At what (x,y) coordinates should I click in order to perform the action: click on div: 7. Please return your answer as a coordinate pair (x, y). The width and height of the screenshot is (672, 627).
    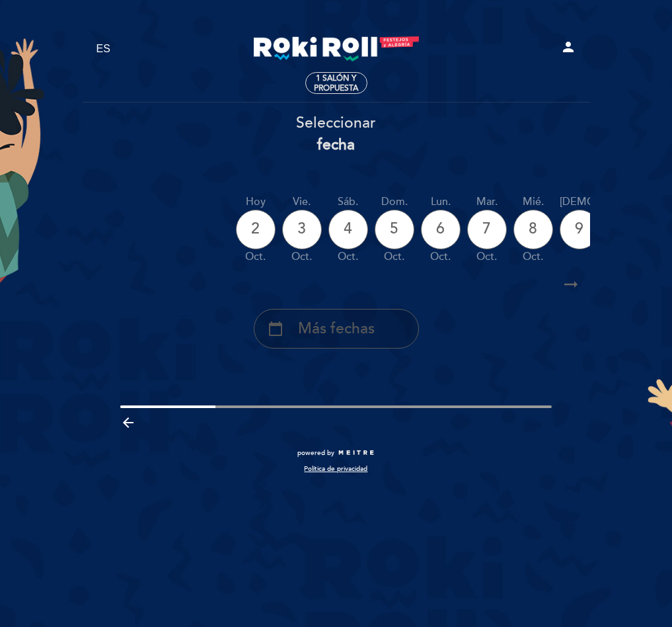
    Looking at the image, I should click on (487, 230).